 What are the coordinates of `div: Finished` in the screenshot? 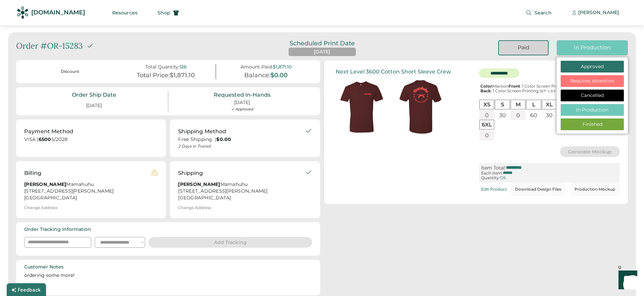 It's located at (593, 124).